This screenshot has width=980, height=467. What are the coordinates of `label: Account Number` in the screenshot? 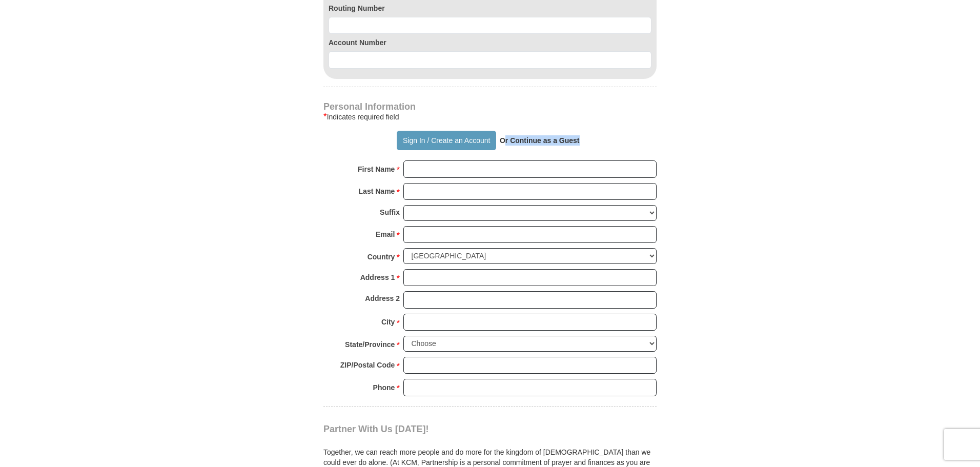 It's located at (490, 43).